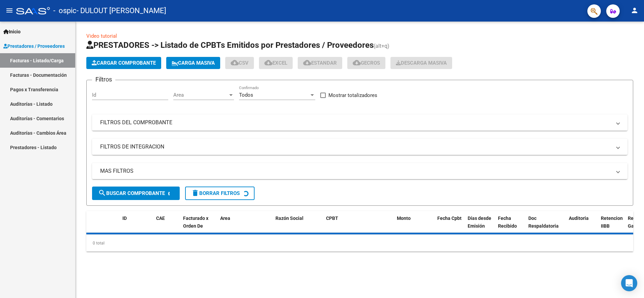 Image resolution: width=644 pixels, height=298 pixels. What do you see at coordinates (356, 171) in the screenshot?
I see `mat-panel-title: MAS FILTROS` at bounding box center [356, 171].